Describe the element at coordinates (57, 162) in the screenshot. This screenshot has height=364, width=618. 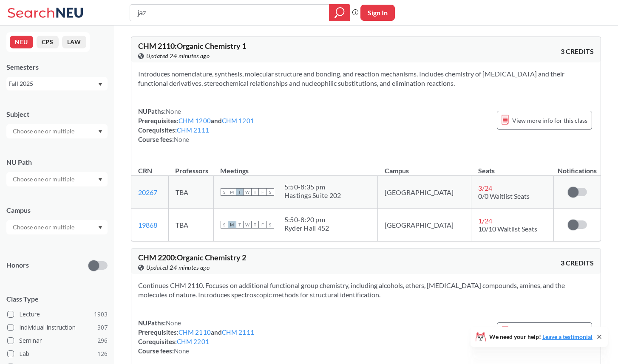
I see `div: NU Path` at that location.